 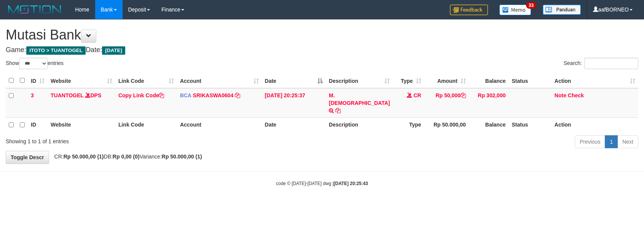 I want to click on th: Website, so click(x=81, y=125).